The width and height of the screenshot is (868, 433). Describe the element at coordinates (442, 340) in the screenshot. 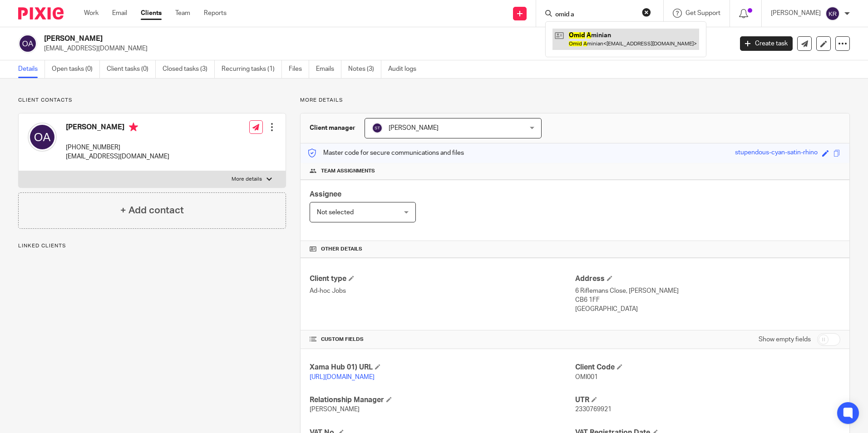

I see `h4: CUSTOM FIELDS` at that location.